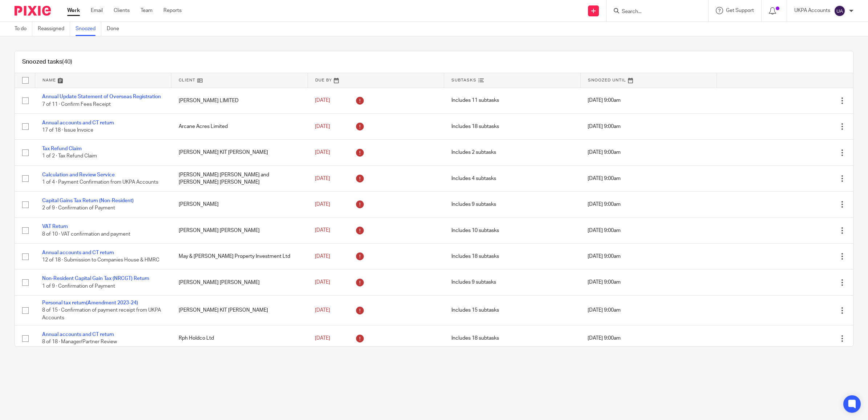 This screenshot has width=868, height=420. I want to click on a: VAT Return, so click(55, 226).